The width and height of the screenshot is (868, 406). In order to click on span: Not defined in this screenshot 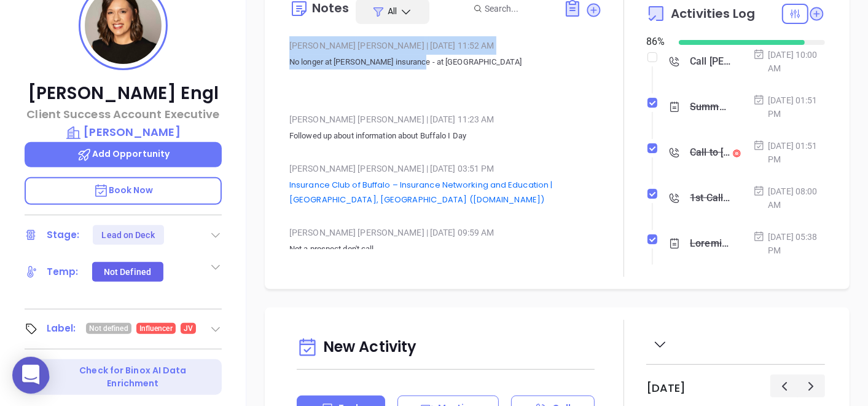, I will do `click(109, 328)`.